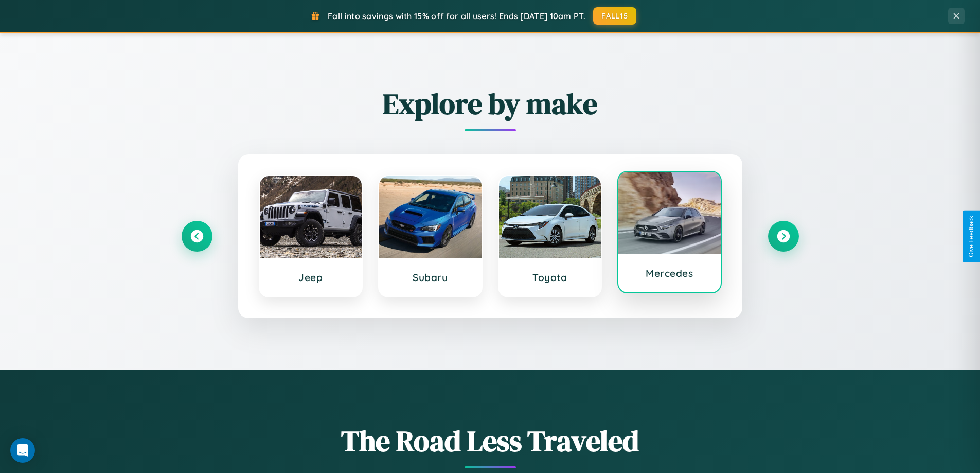  Describe the element at coordinates (669, 273) in the screenshot. I see `h3: Mercedes` at that location.